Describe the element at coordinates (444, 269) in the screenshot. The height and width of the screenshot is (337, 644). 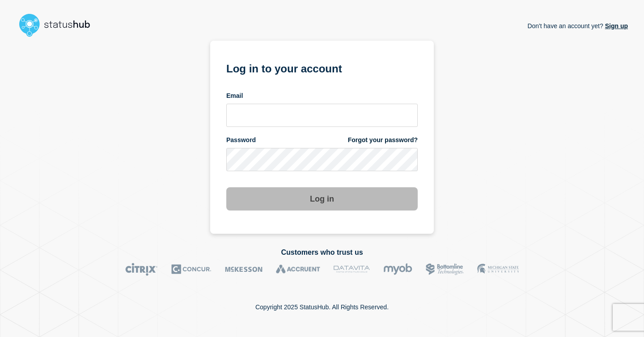
I see `img: Bottomline logo` at that location.